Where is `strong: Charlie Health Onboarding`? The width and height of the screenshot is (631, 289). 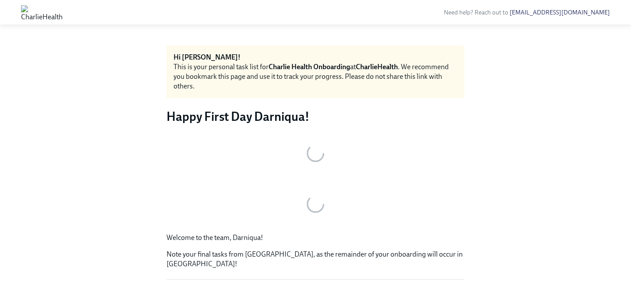
strong: Charlie Health Onboarding is located at coordinates (309, 67).